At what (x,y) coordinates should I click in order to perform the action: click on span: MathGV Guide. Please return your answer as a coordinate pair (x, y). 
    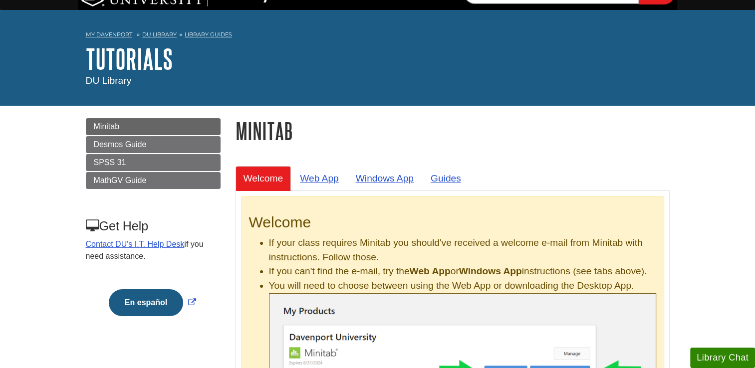
    Looking at the image, I should click on (120, 180).